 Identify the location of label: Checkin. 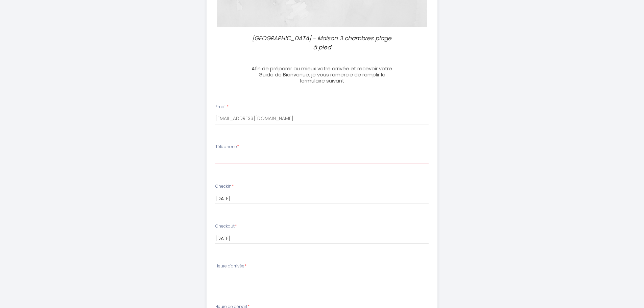
(225, 186).